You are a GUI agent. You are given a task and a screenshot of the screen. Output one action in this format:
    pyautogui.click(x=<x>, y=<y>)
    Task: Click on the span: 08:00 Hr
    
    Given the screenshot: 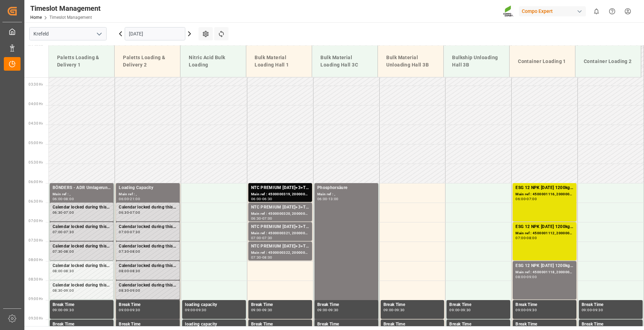 What is the action you would take?
    pyautogui.click(x=36, y=260)
    